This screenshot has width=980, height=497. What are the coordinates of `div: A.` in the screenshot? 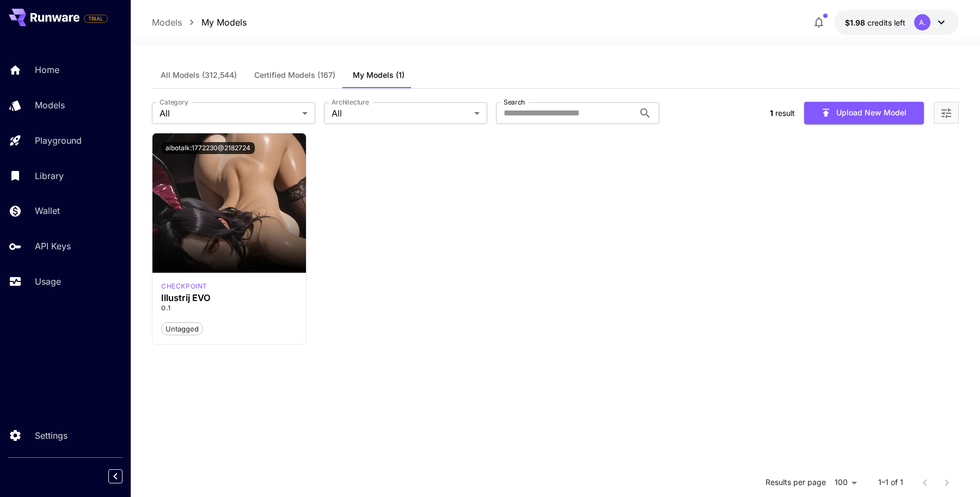 It's located at (923, 22).